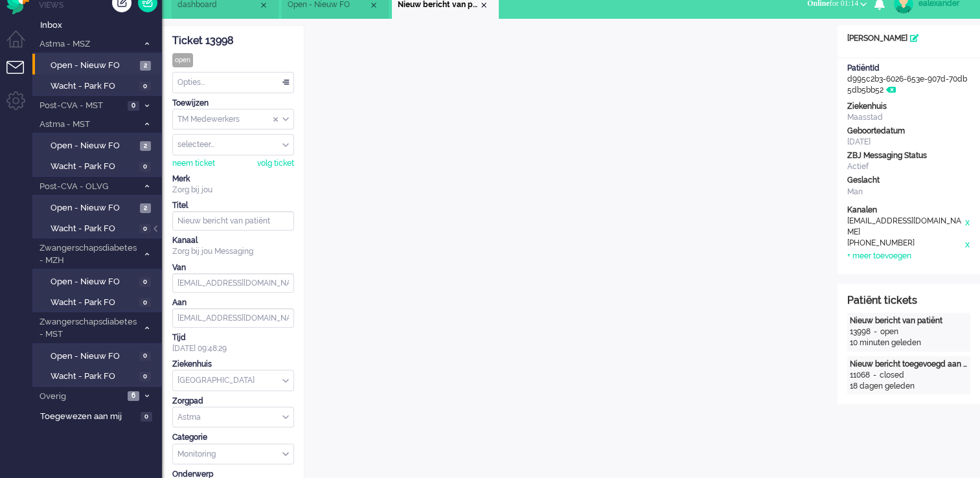  What do you see at coordinates (909, 166) in the screenshot?
I see `div: Actief` at bounding box center [909, 166].